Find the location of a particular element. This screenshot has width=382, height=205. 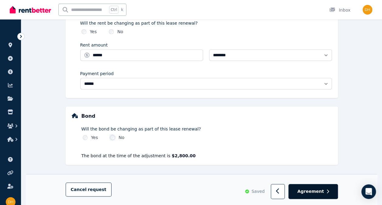

label: Will the bond be changing as part of this lease renewal? is located at coordinates (206, 129).